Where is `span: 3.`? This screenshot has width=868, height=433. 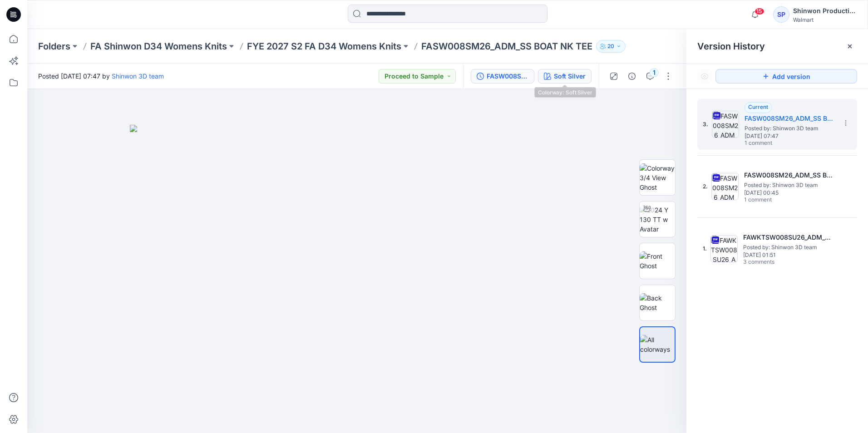 span: 3. is located at coordinates (705, 124).